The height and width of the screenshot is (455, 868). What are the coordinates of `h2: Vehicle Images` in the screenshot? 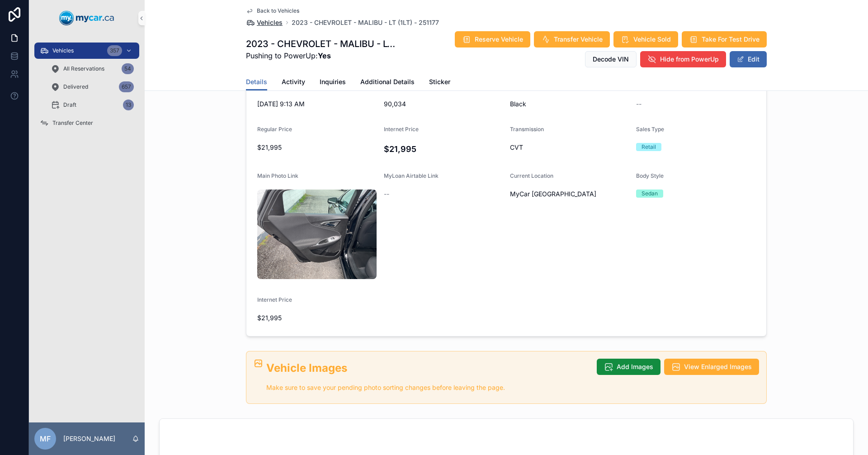 It's located at (428, 367).